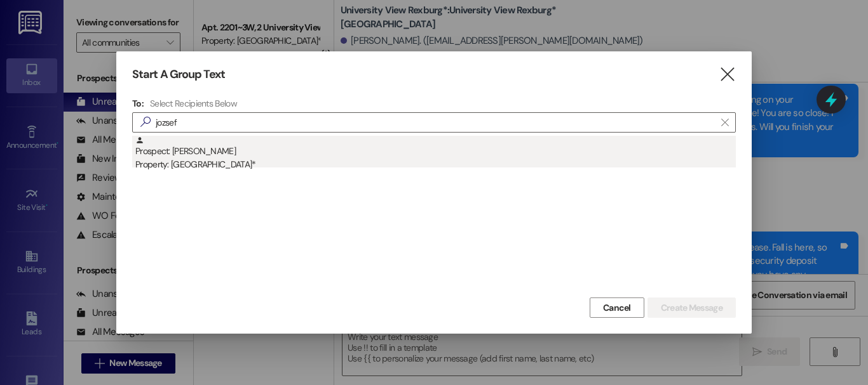 This screenshot has width=868, height=385. Describe the element at coordinates (617, 308) in the screenshot. I see `button: Cancel` at that location.